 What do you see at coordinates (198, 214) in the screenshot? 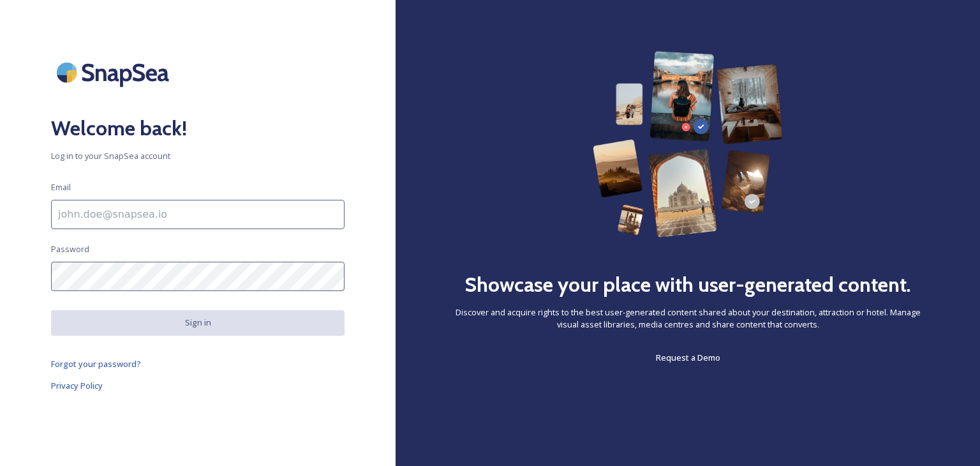
I see `input: john.doe@snapsea.io` at bounding box center [198, 214].